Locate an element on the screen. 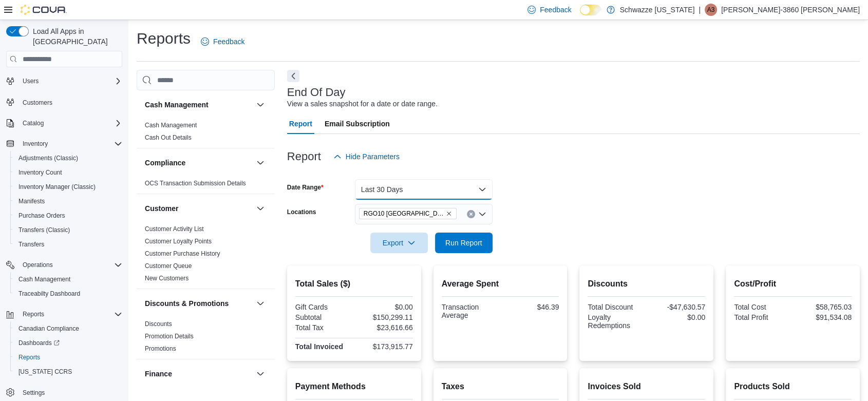 The width and height of the screenshot is (868, 401). button: Inventory Count is located at coordinates (69, 172).